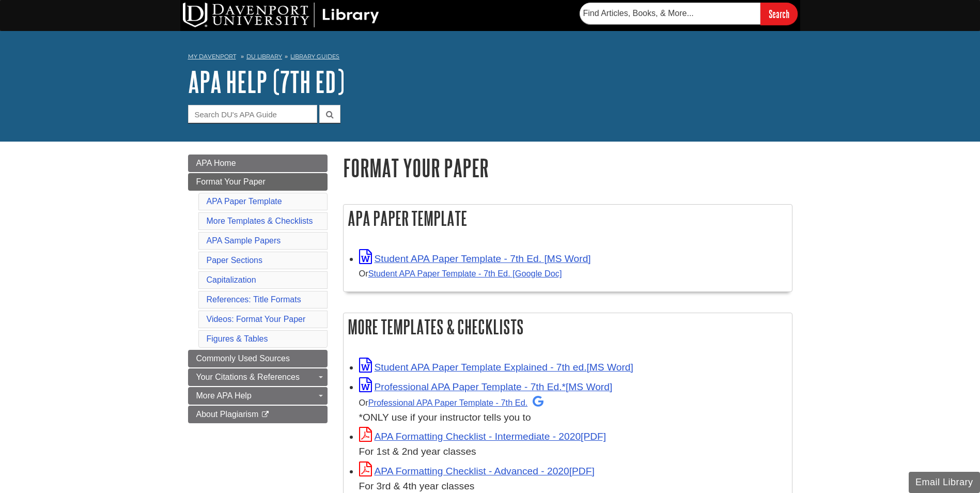 The width and height of the screenshot is (980, 493). Describe the element at coordinates (243, 358) in the screenshot. I see `span: Commonly Used Sources` at that location.